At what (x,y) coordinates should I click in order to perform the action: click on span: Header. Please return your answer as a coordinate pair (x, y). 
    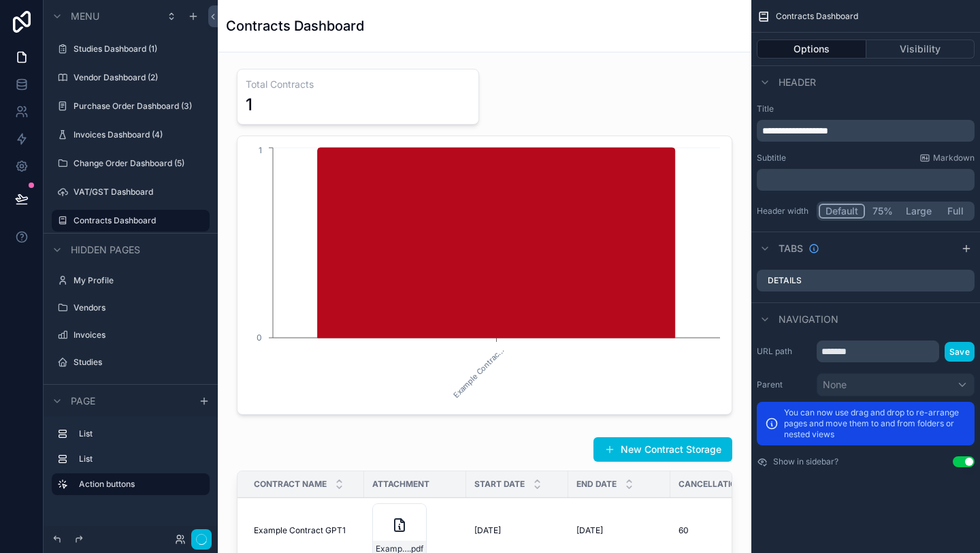
    Looking at the image, I should click on (797, 82).